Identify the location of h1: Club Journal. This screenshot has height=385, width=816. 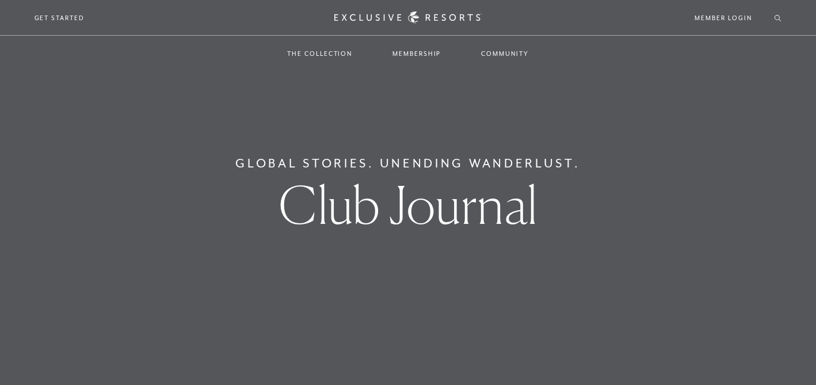
(408, 205).